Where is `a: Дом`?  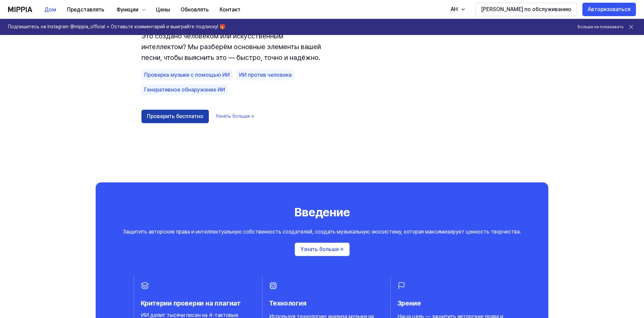
a: Дом is located at coordinates (50, 9).